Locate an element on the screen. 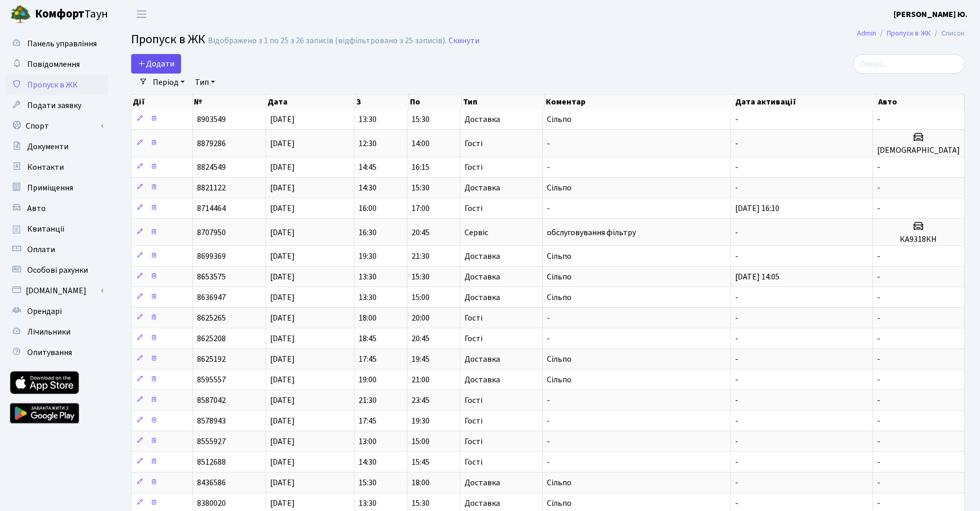  span: 8587042 is located at coordinates (211, 400).